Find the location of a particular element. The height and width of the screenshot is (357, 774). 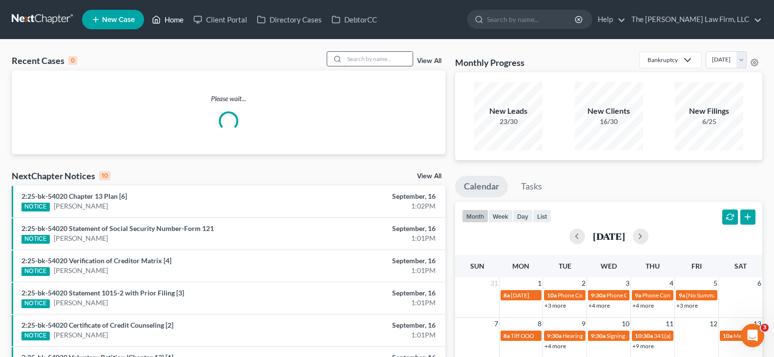

div: NextChapter Notices is located at coordinates (61, 176).